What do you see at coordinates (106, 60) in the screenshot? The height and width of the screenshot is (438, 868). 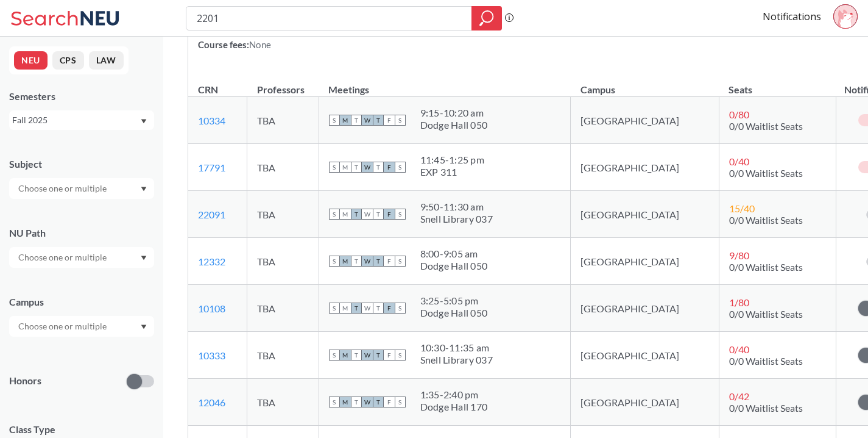 I see `button: LAW` at bounding box center [106, 60].